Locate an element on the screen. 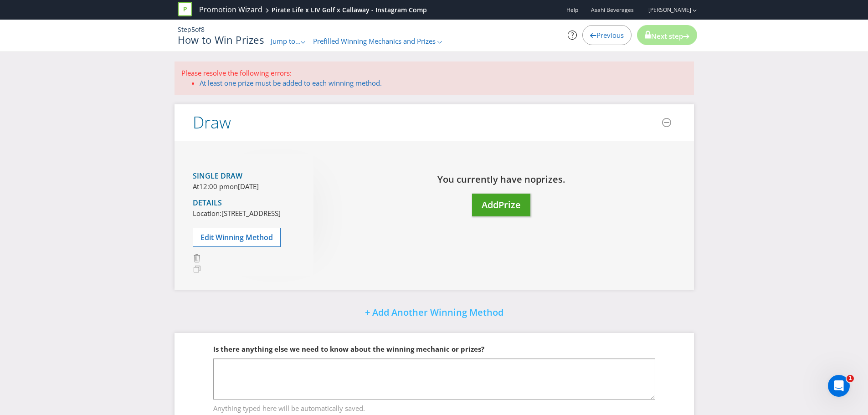  span: You currently have no is located at coordinates (487, 179).